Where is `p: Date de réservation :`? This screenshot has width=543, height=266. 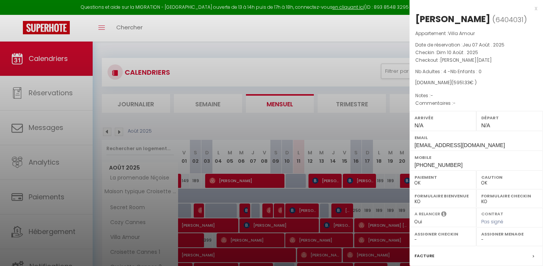
p: Date de réservation : is located at coordinates (477, 45).